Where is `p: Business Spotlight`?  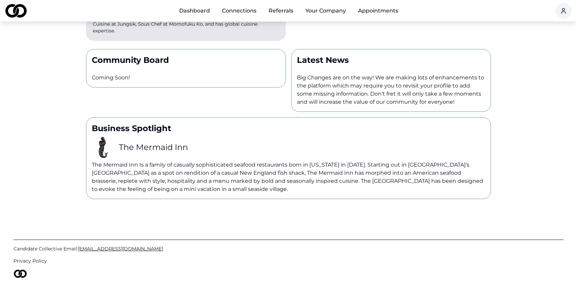 p: Business Spotlight is located at coordinates (289, 128).